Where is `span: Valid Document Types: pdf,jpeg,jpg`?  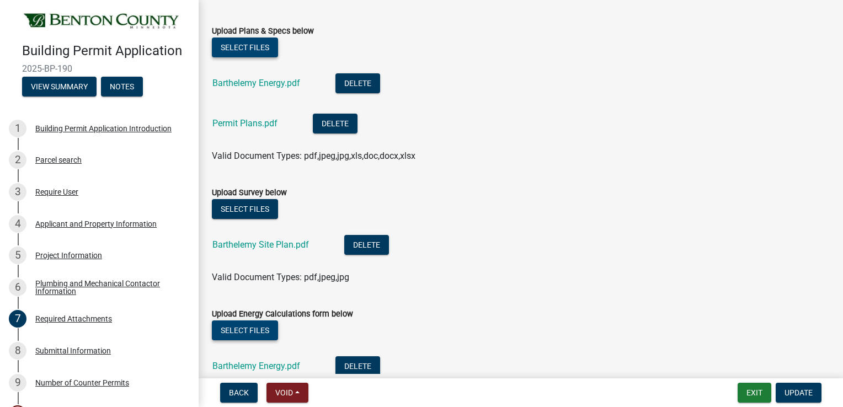
span: Valid Document Types: pdf,jpeg,jpg is located at coordinates (280, 277).